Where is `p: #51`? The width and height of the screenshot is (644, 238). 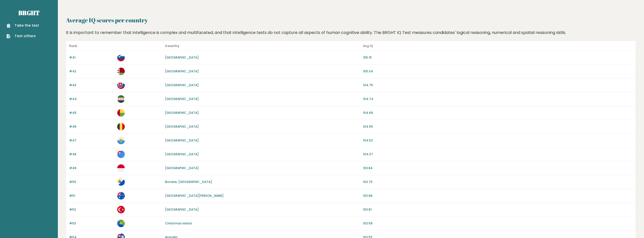
p: #51 is located at coordinates (91, 196).